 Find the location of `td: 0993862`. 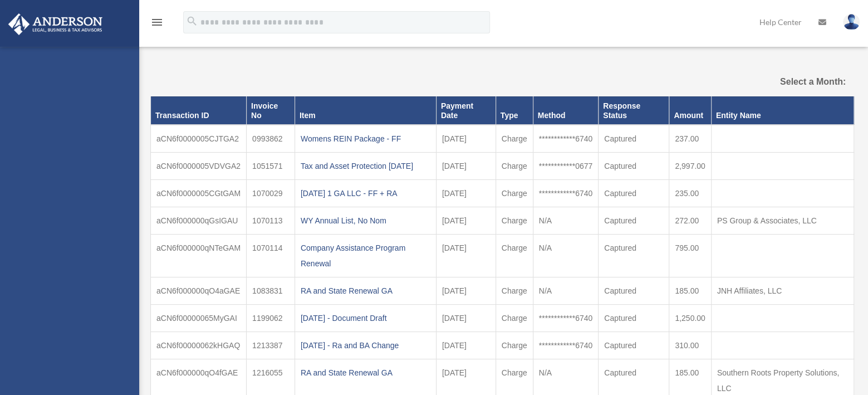

td: 0993862 is located at coordinates (270, 139).